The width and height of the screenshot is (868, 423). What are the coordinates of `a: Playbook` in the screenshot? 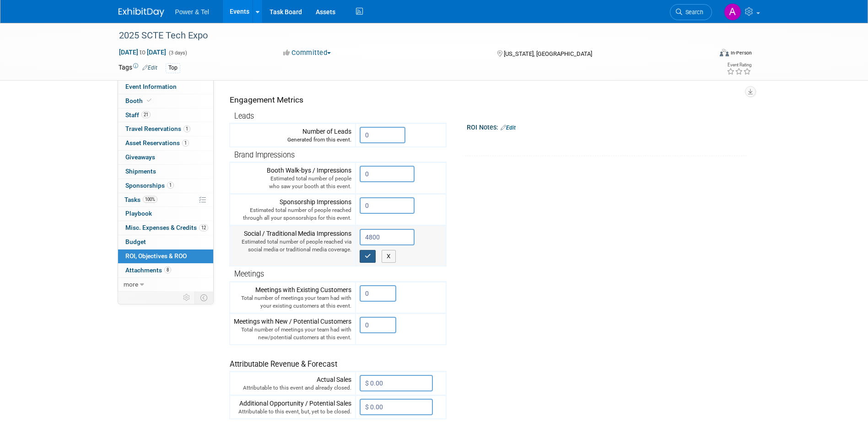 It's located at (166, 214).